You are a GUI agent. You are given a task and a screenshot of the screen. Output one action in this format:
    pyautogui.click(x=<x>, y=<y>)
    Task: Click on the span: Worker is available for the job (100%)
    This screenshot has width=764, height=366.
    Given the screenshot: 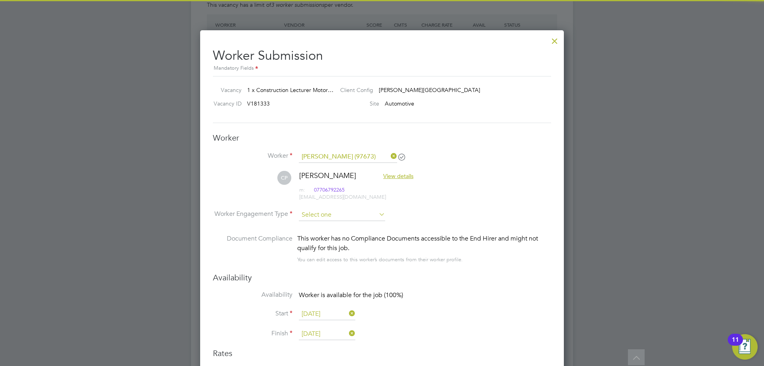 What is the action you would take?
    pyautogui.click(x=351, y=295)
    